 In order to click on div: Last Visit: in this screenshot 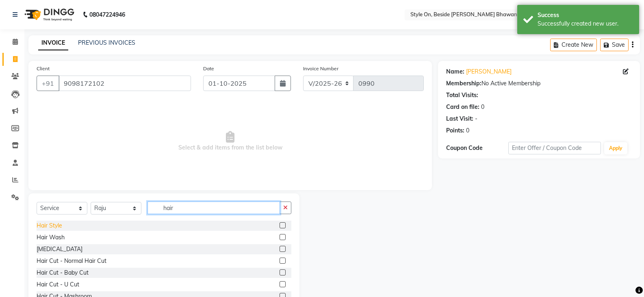, I will do `click(459, 119)`.